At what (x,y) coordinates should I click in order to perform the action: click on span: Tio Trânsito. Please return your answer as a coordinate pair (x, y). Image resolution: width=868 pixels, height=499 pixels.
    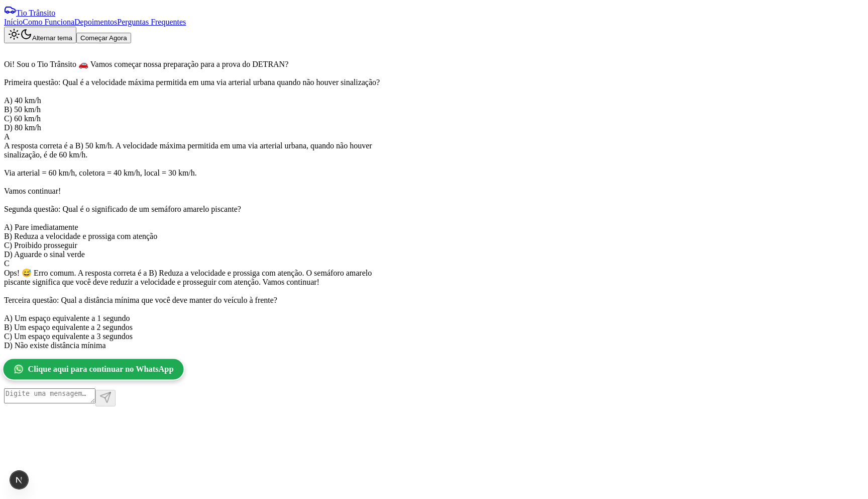
    Looking at the image, I should click on (35, 12).